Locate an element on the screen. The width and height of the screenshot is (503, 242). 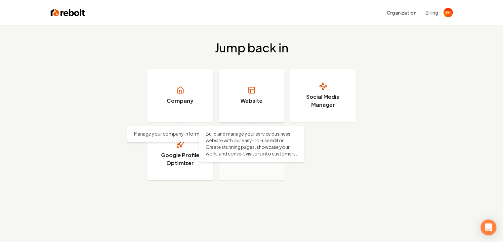
img: Eric Hernandez is located at coordinates (448, 13).